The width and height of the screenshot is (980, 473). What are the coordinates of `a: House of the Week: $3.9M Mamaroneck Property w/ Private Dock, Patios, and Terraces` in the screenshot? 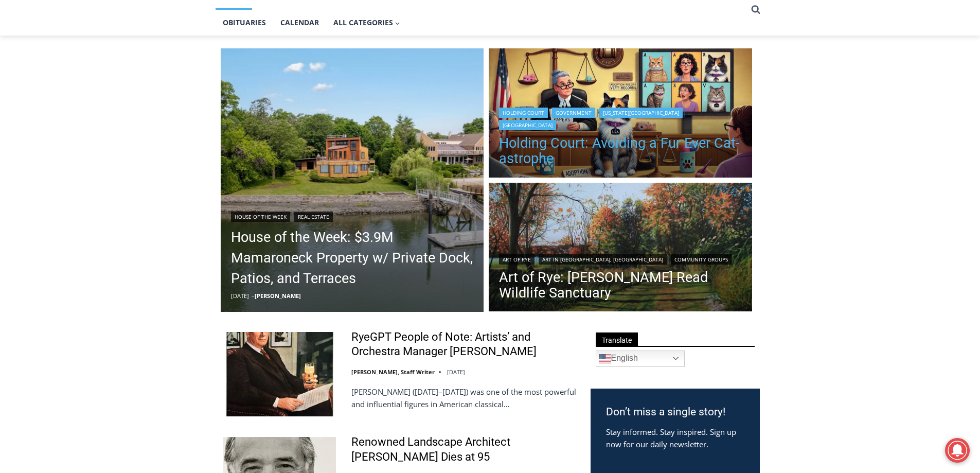 It's located at (352, 258).